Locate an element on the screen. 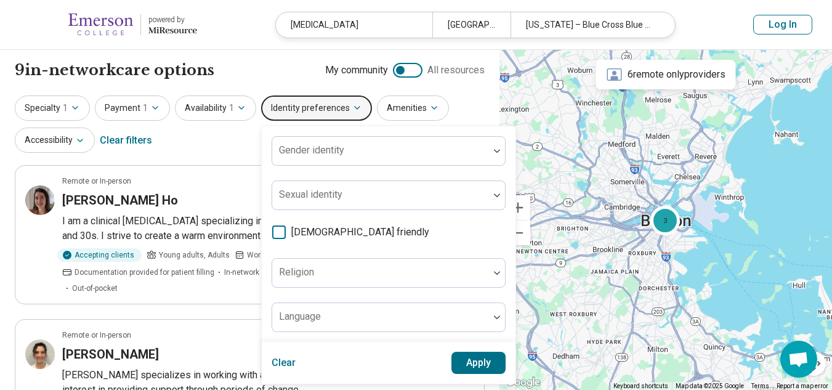 This screenshot has width=832, height=390. span: Young adults, Adults is located at coordinates (194, 255).